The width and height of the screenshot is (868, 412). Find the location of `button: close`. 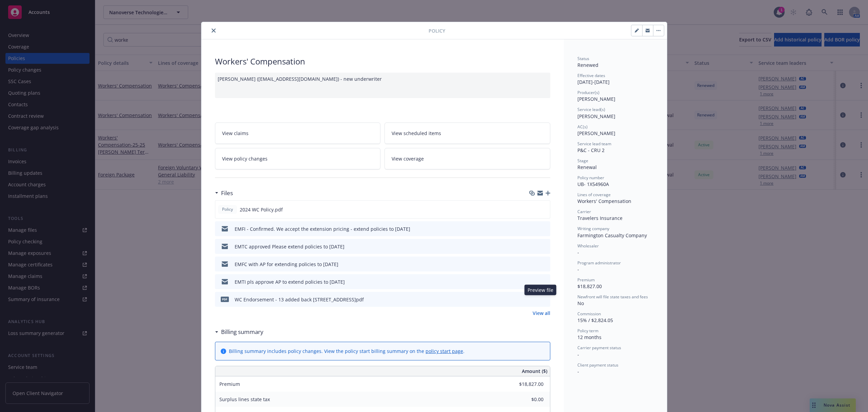

button: close is located at coordinates (214, 31).